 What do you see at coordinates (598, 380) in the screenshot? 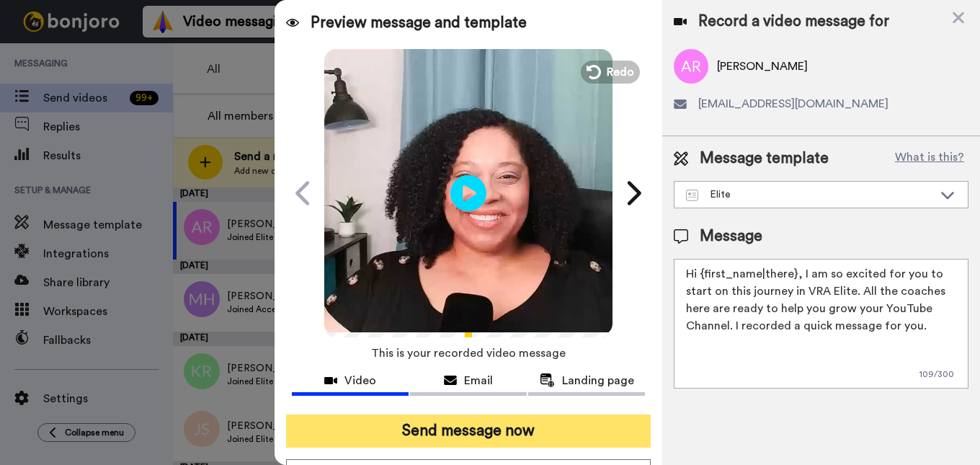
I see `span: Landing page` at bounding box center [598, 380].